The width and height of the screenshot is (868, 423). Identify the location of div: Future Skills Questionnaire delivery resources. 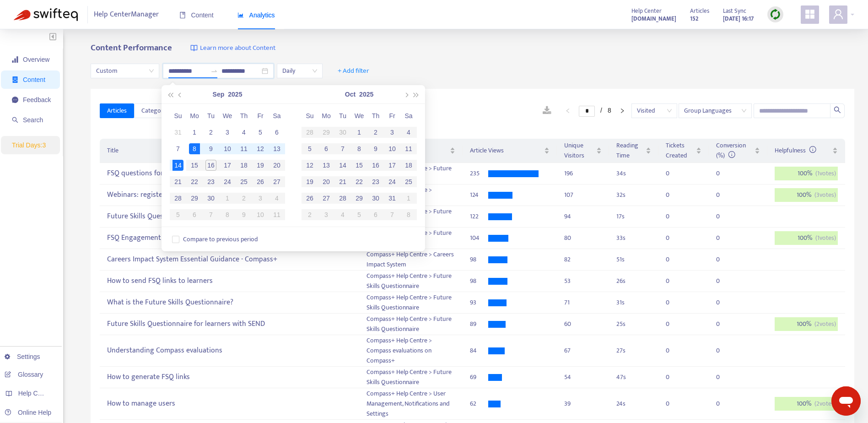
(229, 216).